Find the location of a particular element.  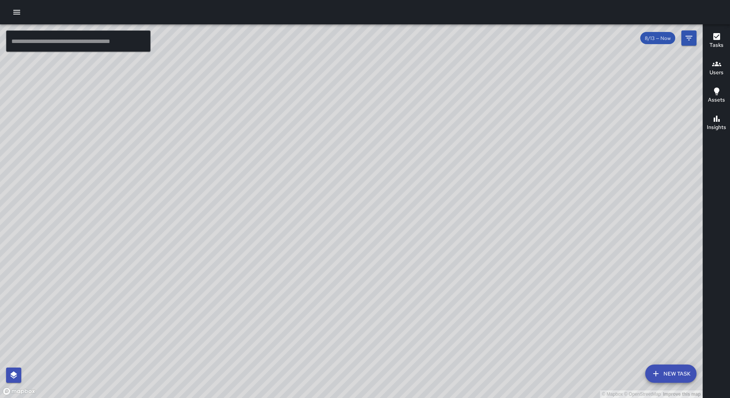

h6: Assets is located at coordinates (717, 100).